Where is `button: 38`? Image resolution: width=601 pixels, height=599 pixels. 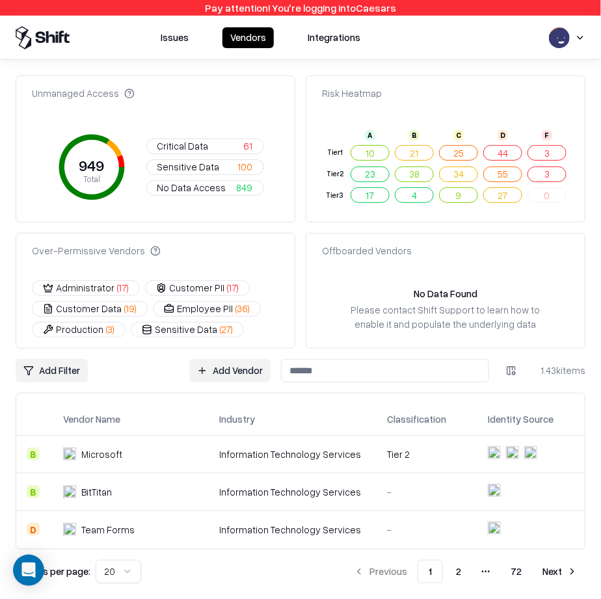 button: 38 is located at coordinates (414, 174).